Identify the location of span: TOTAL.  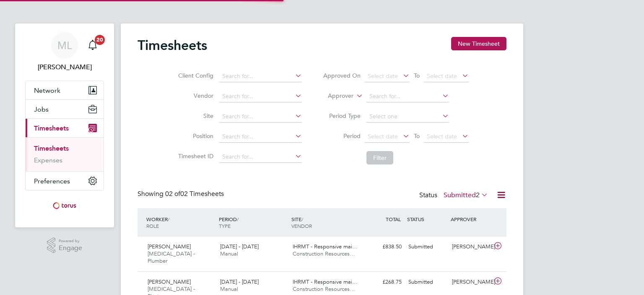
(393, 219).